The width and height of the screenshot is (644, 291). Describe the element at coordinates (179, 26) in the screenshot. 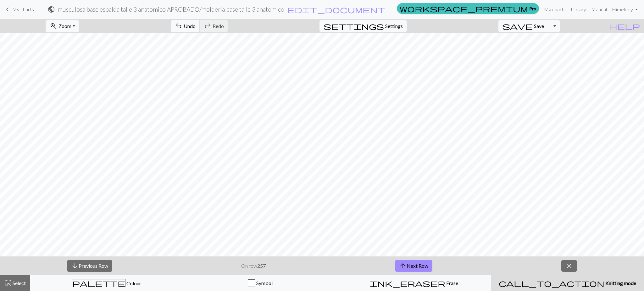

I see `span: undo` at that location.